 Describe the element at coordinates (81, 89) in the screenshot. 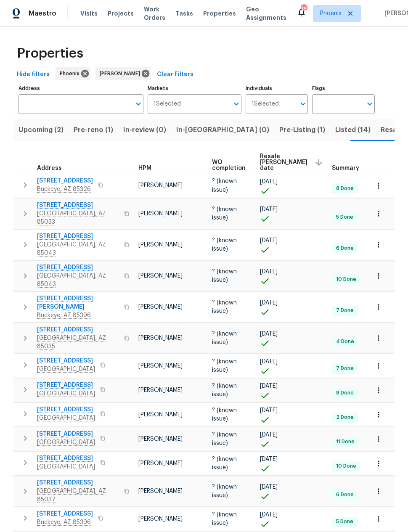

I see `label: Address` at that location.